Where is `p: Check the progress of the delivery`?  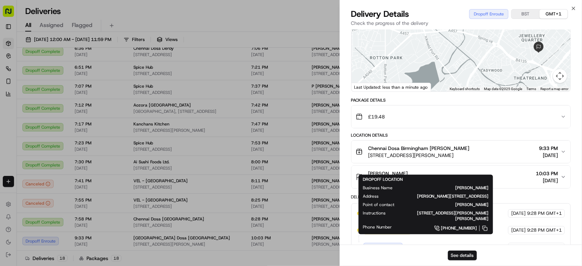 p: Check the progress of the delivery is located at coordinates (461, 23).